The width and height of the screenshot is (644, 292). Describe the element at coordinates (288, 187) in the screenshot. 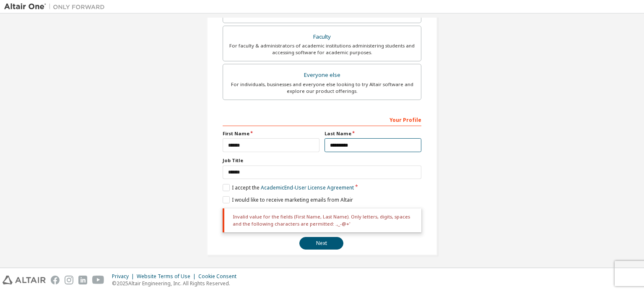

I see `label: I accept the` at that location.